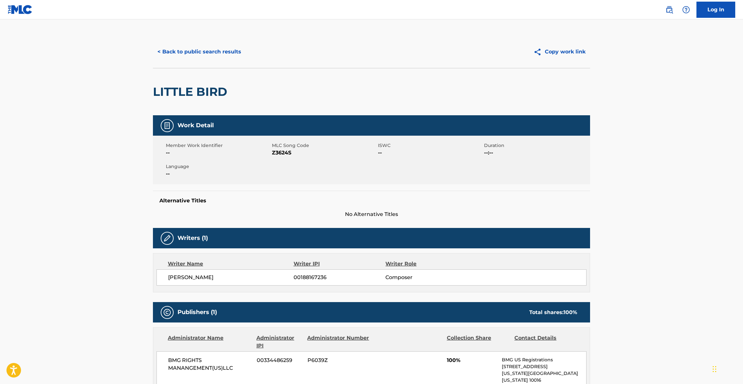  I want to click on p: BMG US Registrations, so click(544, 359).